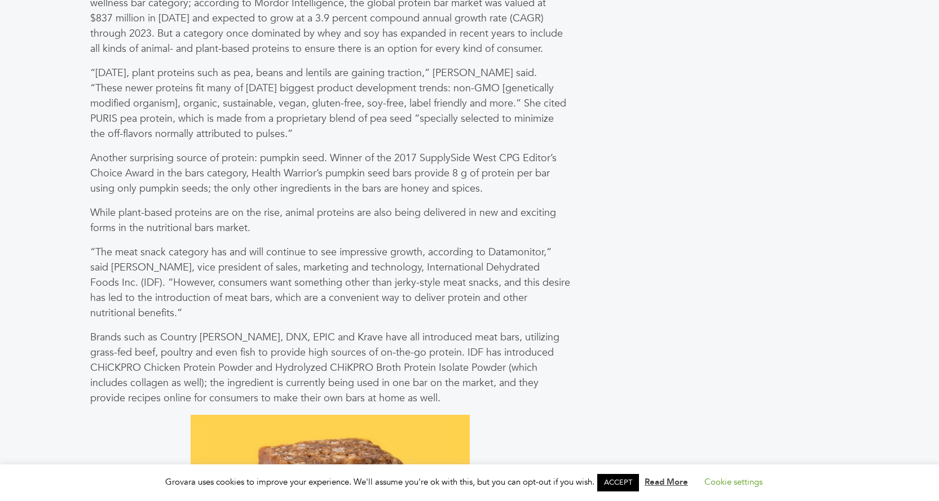 The height and width of the screenshot is (501, 939). I want to click on a: Cookie settings, so click(733, 482).